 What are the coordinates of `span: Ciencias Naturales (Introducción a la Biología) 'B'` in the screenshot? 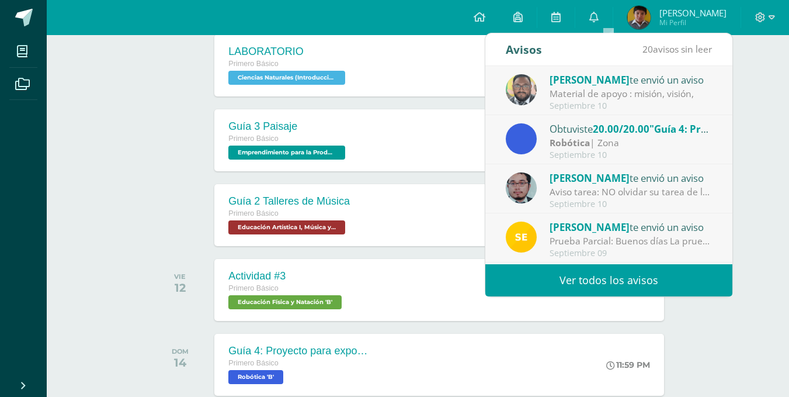 It's located at (287, 78).